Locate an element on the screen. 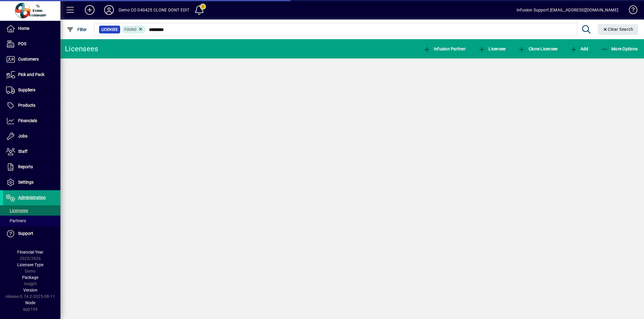  span: Customers is located at coordinates (28, 59).